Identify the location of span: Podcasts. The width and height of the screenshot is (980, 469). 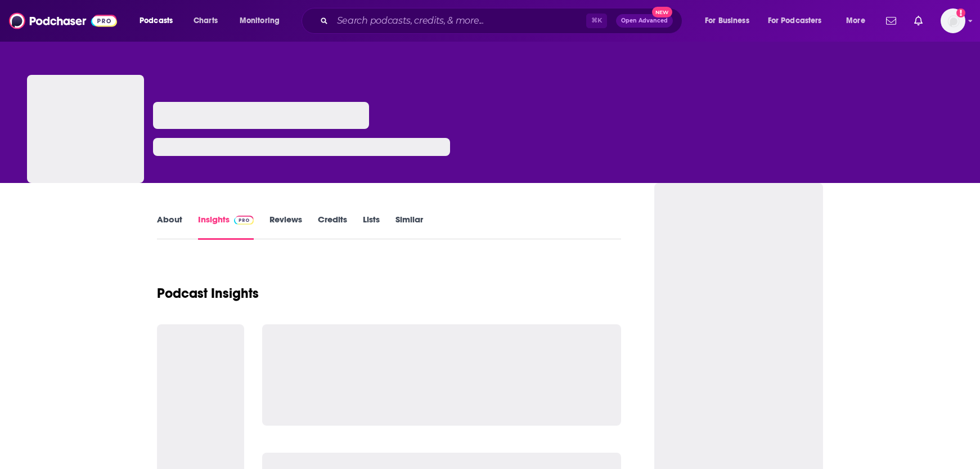
(156, 21).